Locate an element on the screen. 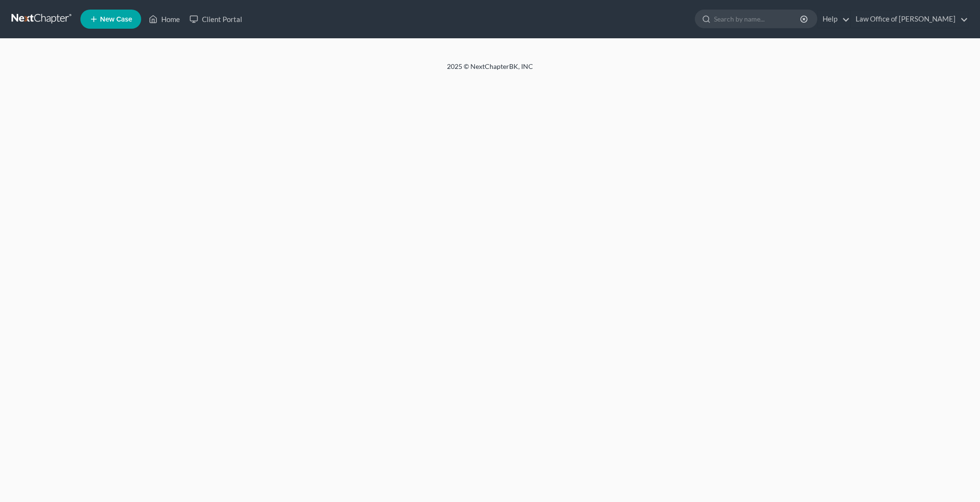 Image resolution: width=980 pixels, height=502 pixels. a: Help is located at coordinates (834, 19).